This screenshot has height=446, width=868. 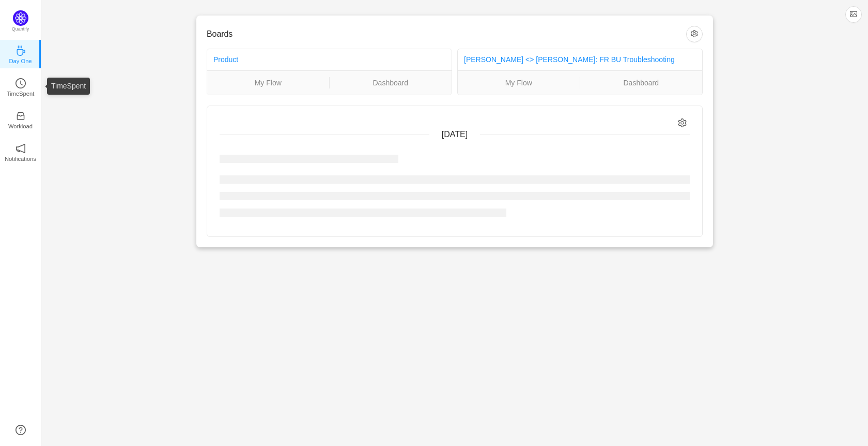 What do you see at coordinates (21, 116) in the screenshot?
I see `i: icon: inbox` at bounding box center [21, 116].